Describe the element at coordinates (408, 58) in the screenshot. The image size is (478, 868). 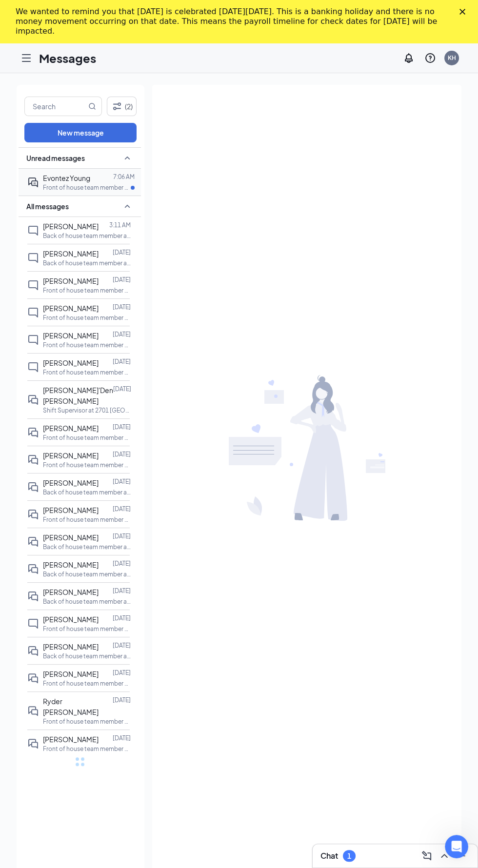
I see `svg: Notifications` at that location.